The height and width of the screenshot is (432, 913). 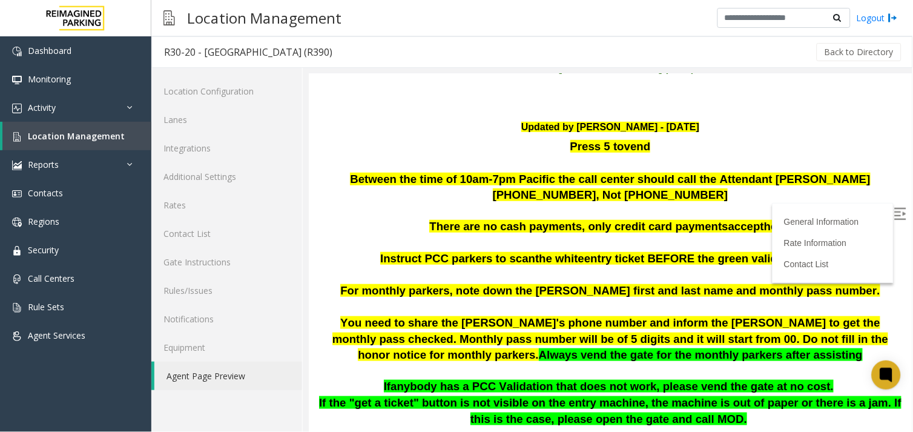 I want to click on span: anybody has a PCC Validation that does not work, please vend the gate at no cost., so click(x=303, y=312).